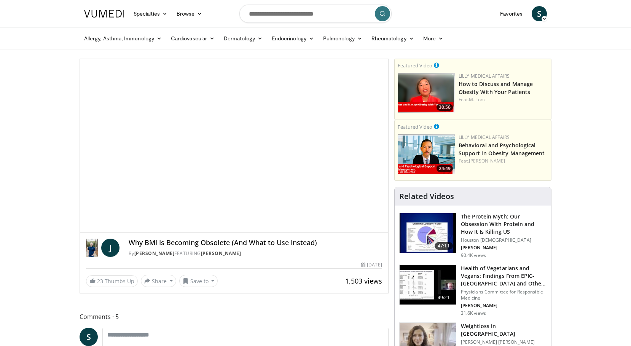 This screenshot has width=631, height=346. I want to click on a: Behavioral and Psychological Support in Obesity Management, so click(502, 149).